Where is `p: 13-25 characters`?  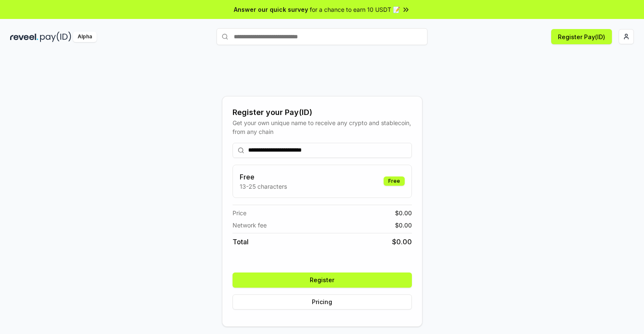 p: 13-25 characters is located at coordinates (263, 186).